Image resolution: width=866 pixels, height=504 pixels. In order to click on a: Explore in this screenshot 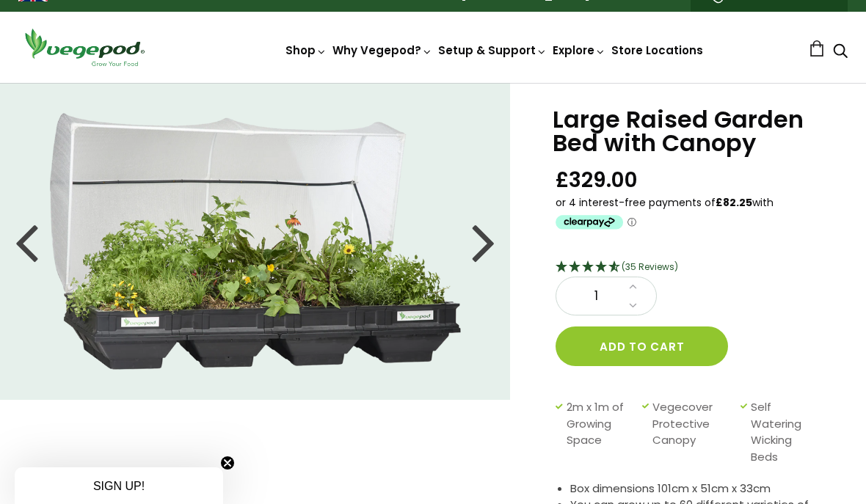, I will do `click(579, 50)`.